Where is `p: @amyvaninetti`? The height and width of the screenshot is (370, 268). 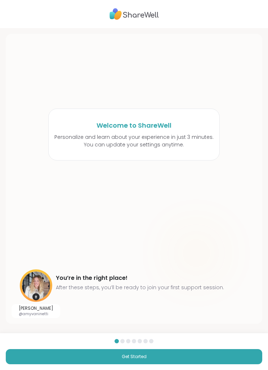
p: @amyvaninetti is located at coordinates (36, 314).